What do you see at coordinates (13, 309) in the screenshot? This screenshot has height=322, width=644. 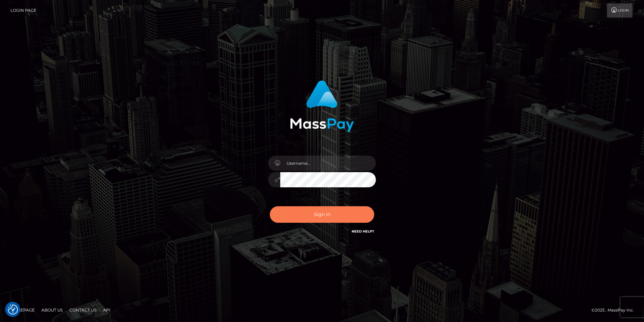 I see `img: Revisit consent button` at bounding box center [13, 309].